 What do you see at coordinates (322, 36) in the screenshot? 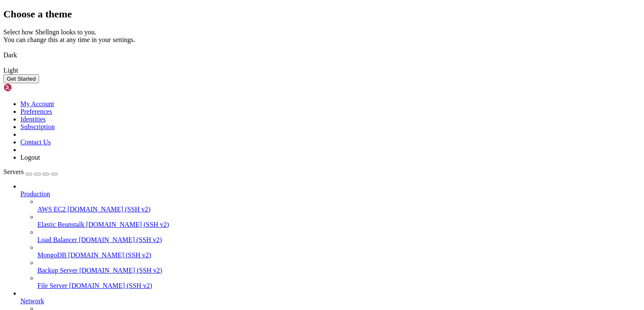
I see `div: Select how Shellngn looks to you. You can change this at any time in your settings.` at bounding box center [322, 36].